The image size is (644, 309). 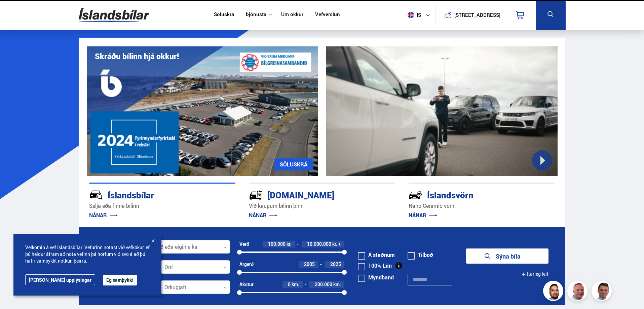 What do you see at coordinates (482, 206) in the screenshot?
I see `p: Nano Ceramic vörn` at bounding box center [482, 206].